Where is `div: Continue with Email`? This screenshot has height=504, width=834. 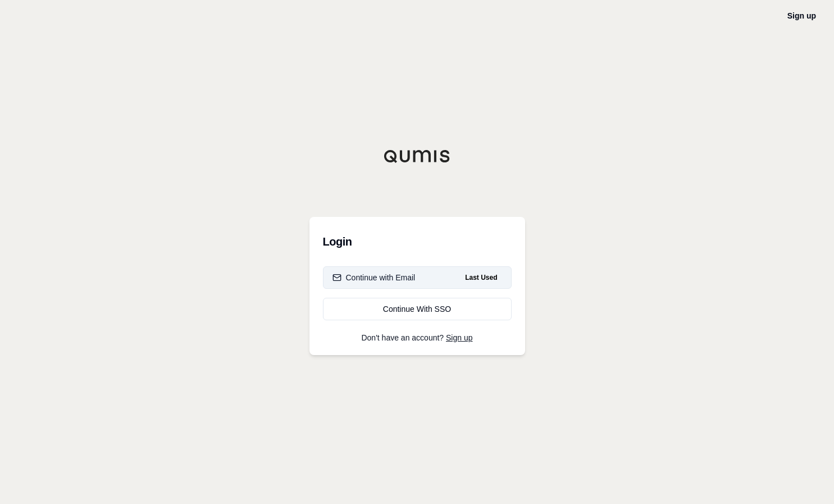 div: Continue with Email is located at coordinates (374, 277).